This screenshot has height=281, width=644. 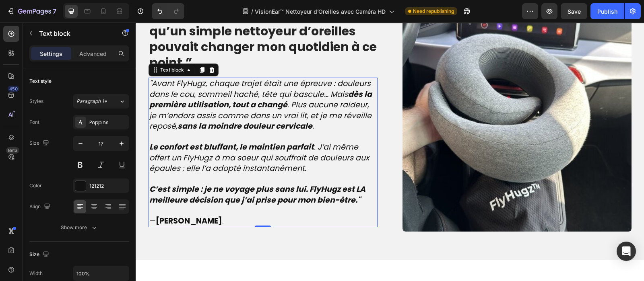 What do you see at coordinates (36, 274) in the screenshot?
I see `div: Width` at bounding box center [36, 274].